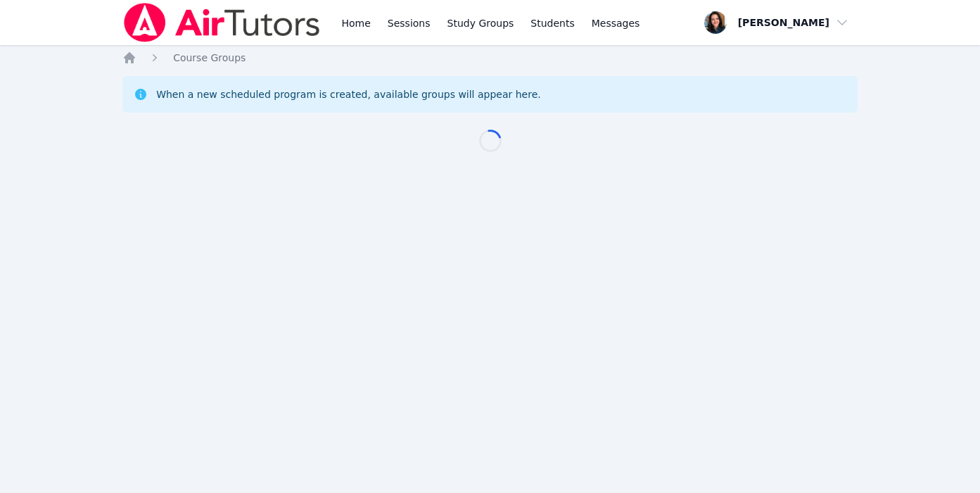 The image size is (980, 493). What do you see at coordinates (209, 58) in the screenshot?
I see `a: Course Groups` at bounding box center [209, 58].